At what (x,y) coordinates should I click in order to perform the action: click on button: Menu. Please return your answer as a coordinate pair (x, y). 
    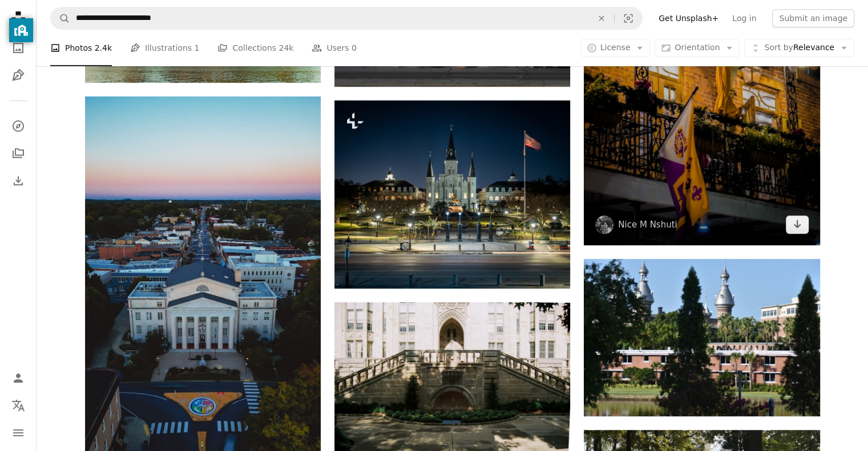
    Looking at the image, I should click on (18, 433).